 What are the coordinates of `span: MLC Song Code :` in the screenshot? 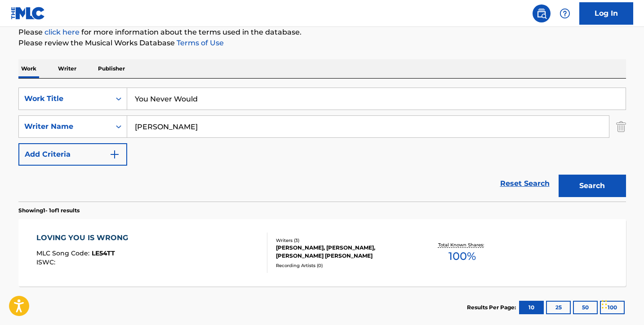 It's located at (64, 253).